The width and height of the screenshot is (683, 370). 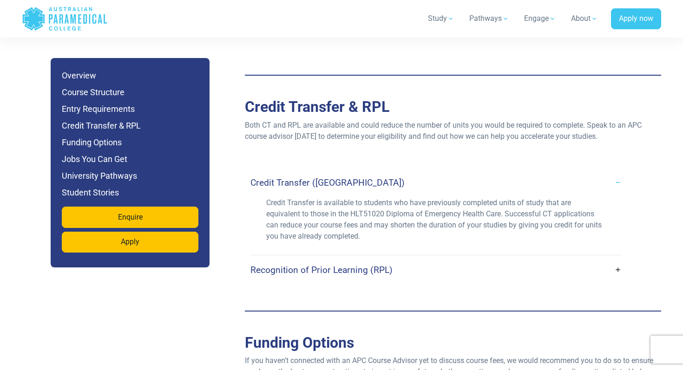 I want to click on a: Recognition of Prior Learning (RPL), so click(x=436, y=270).